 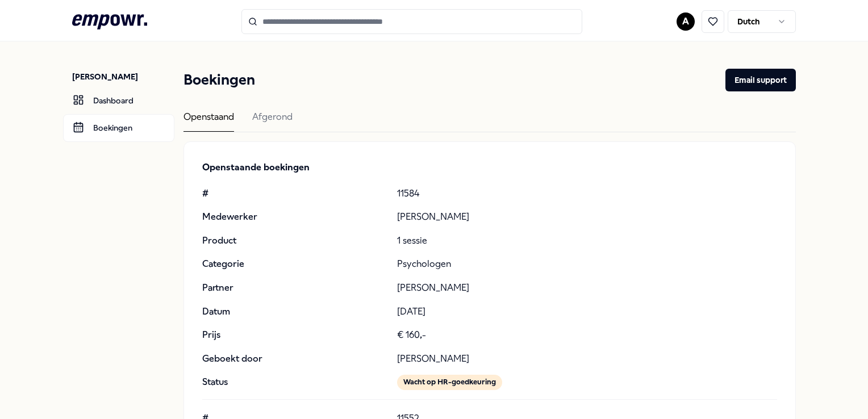 I want to click on p: Categorie, so click(x=295, y=264).